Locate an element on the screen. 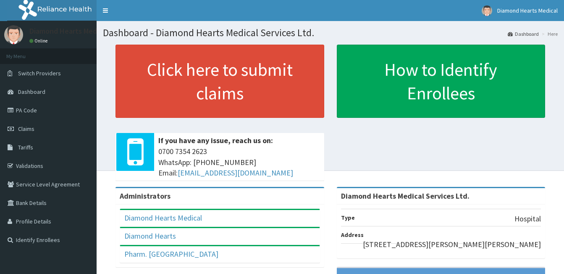 This screenshot has height=274, width=564. span: Tariffs is located at coordinates (26, 147).